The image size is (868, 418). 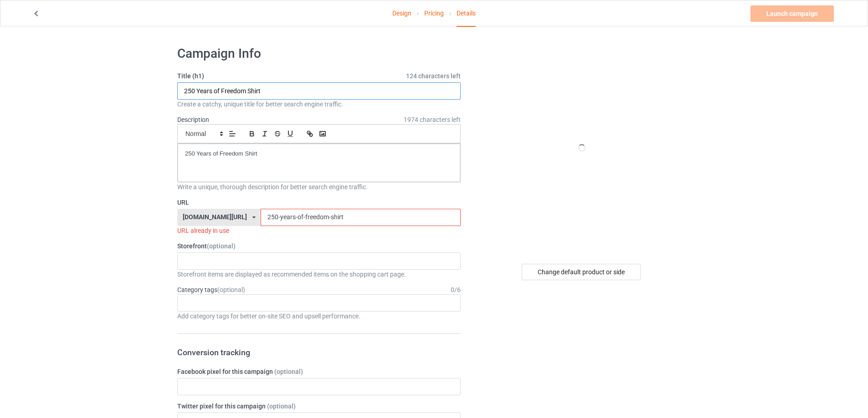 What do you see at coordinates (319, 275) in the screenshot?
I see `div: Storefront items are displayed as recommended items on the shopping cart page.` at bounding box center [319, 275].